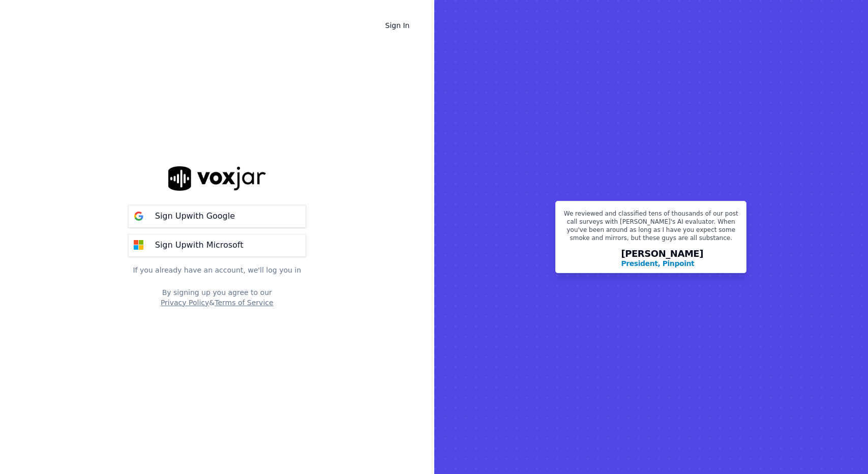 This screenshot has width=868, height=474. Describe the element at coordinates (217, 179) in the screenshot. I see `img: logo` at that location.